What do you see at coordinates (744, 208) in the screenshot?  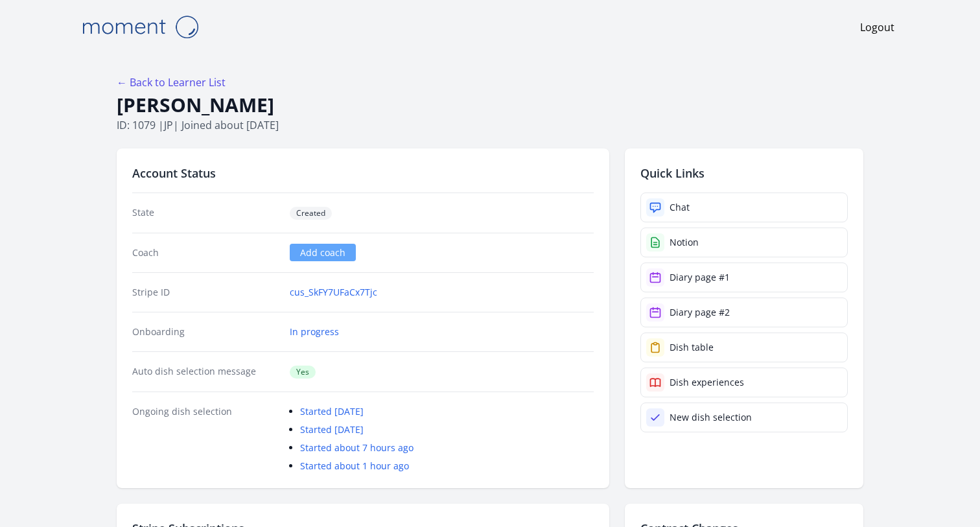 I see `a: Chat` at bounding box center [744, 208].